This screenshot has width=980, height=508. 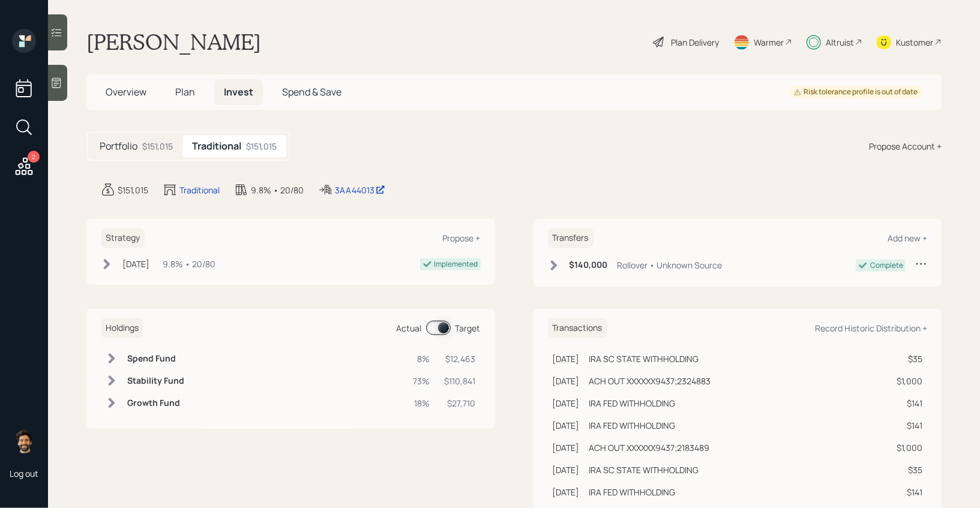 What do you see at coordinates (915, 42) in the screenshot?
I see `div: Kustomer` at bounding box center [915, 42].